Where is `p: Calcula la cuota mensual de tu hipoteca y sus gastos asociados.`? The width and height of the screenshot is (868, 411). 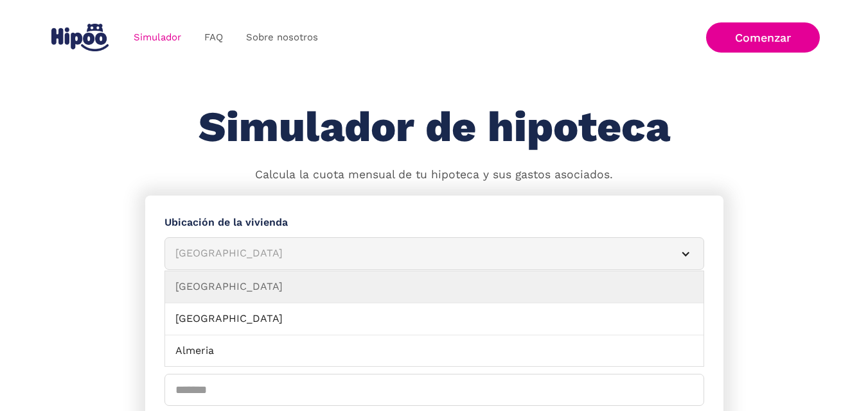 p: Calcula la cuota mensual de tu hipoteca y sus gastos asociados. is located at coordinates (434, 175).